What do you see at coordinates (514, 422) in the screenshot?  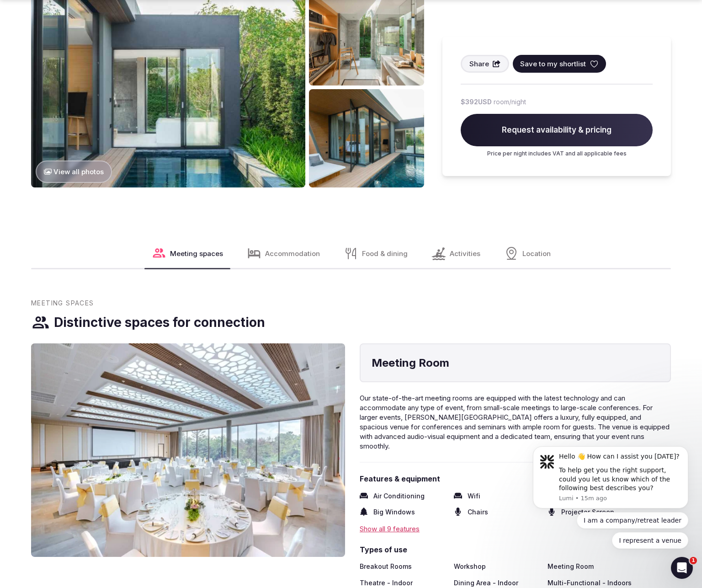 I see `span: Our state-of-the-art meeting rooms are equipped with the latest technology and can accommodate an...` at bounding box center [514, 422].